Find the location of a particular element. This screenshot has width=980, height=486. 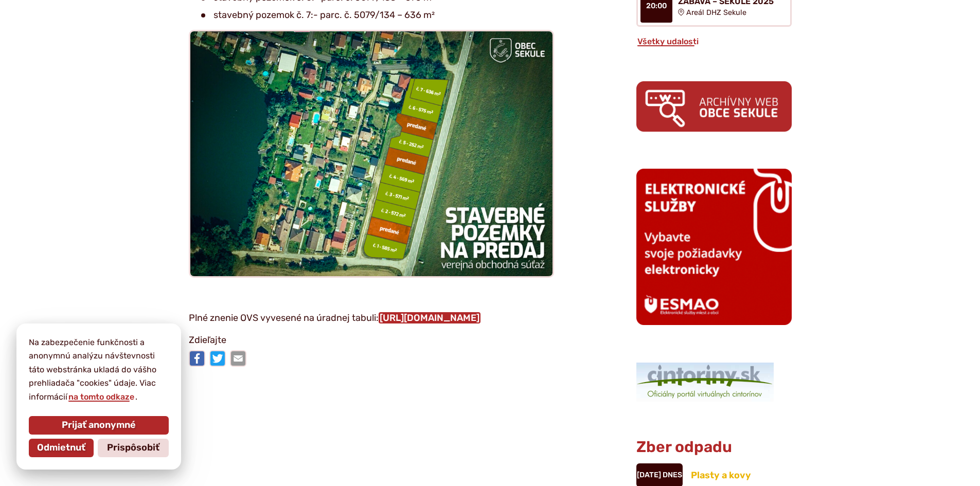

p: Na zabezpečenie funkčnosti a anonymnú analýzu návštevnosti táto webstránka ukladá do vášho prehli... is located at coordinates (99, 369).